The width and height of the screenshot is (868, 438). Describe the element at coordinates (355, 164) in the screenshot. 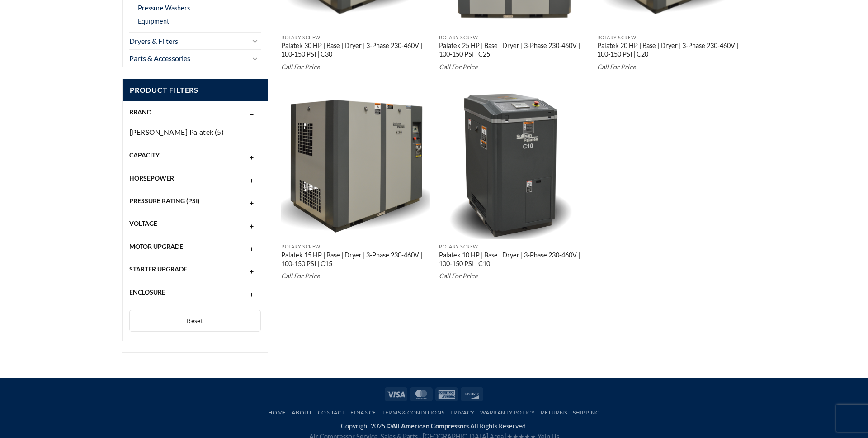

I see `img: Palatek 15 HP | Base | Dryer | 3-Phase 230-460V | 100-150 PSI | C15` at that location.